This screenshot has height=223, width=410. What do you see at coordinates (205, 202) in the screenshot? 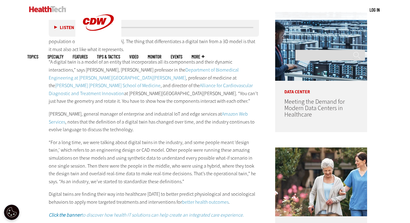
I see `a: better health outcomes` at bounding box center [205, 202].